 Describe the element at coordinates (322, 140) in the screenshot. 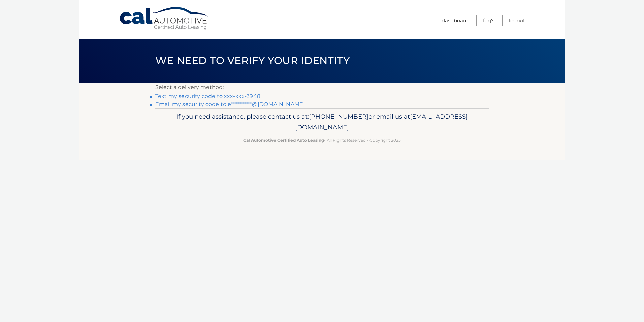

I see `p: - All Rights Reserved - Copyright 2025` at that location.